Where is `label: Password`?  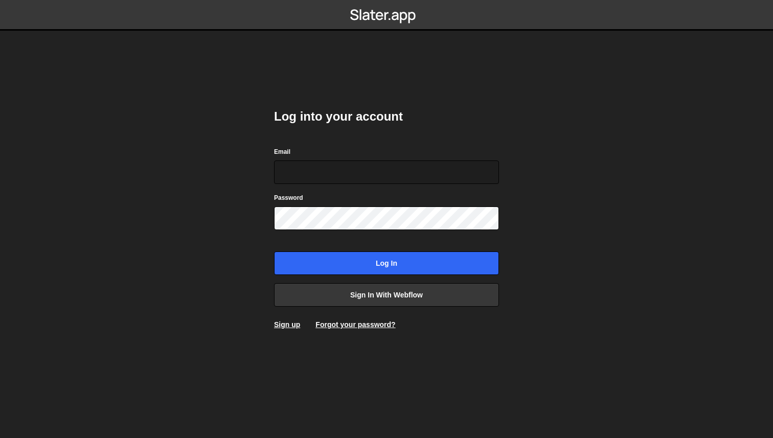 label: Password is located at coordinates (288, 198).